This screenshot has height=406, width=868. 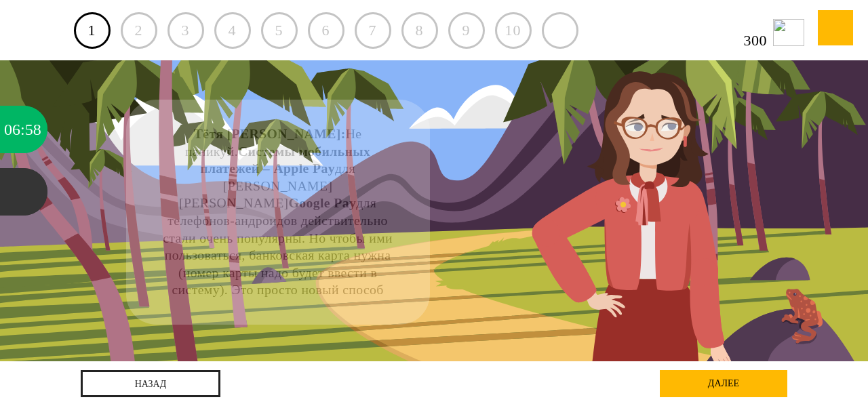 I want to click on div: 06, so click(x=12, y=130).